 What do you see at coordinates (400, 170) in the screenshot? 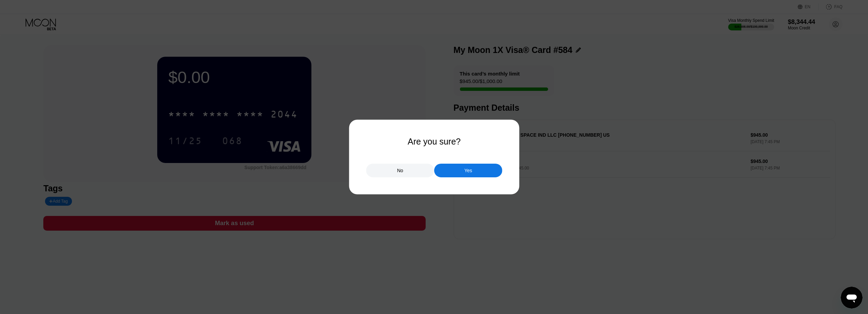
I see `div: No` at bounding box center [400, 170].